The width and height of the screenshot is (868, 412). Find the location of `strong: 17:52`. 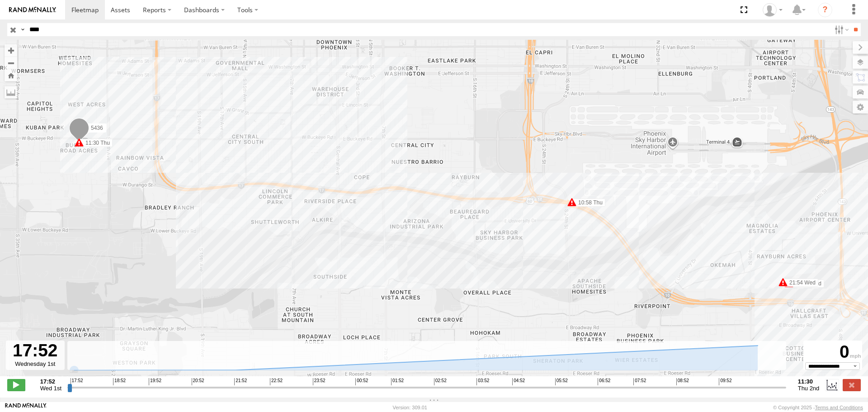

strong: 17:52 is located at coordinates (51, 381).